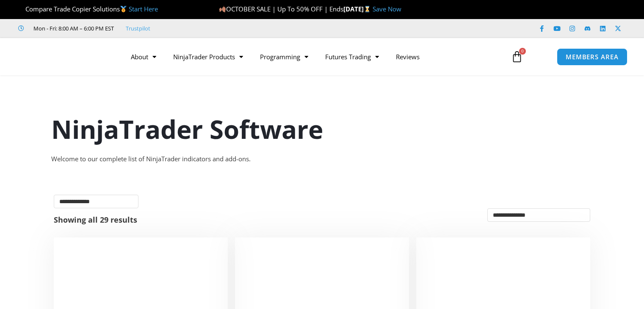 The image size is (644, 309). What do you see at coordinates (144, 57) in the screenshot?
I see `a: About` at bounding box center [144, 57].